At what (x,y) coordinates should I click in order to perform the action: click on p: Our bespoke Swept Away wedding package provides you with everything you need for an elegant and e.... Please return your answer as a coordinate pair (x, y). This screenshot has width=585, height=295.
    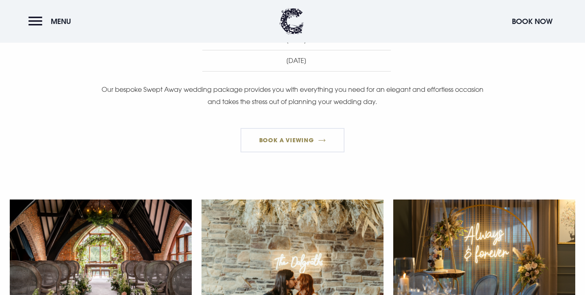
    Looking at the image, I should click on (293, 95).